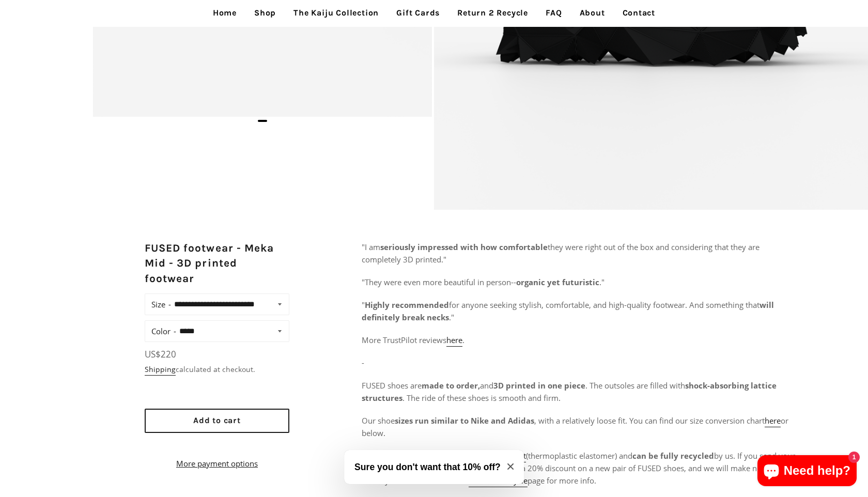 This screenshot has height=497, width=868. Describe the element at coordinates (164, 332) in the screenshot. I see `label: Color` at that location.